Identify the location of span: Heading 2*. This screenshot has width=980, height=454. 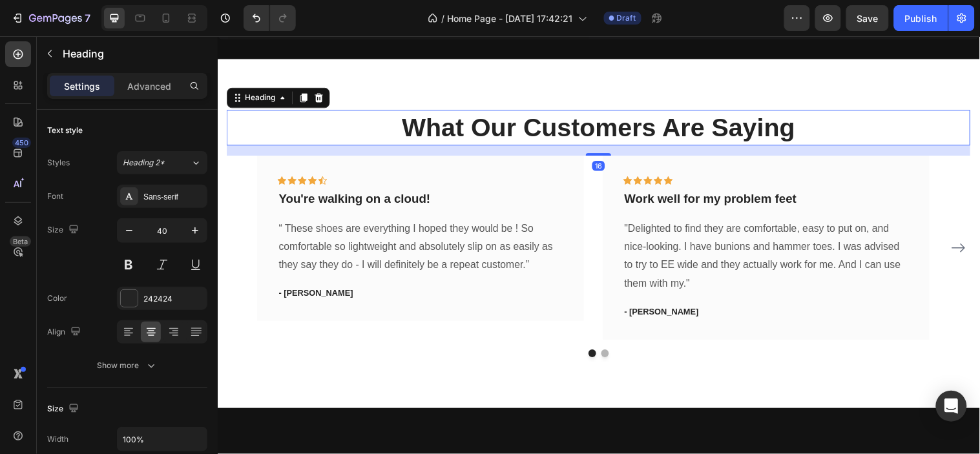
(143, 162).